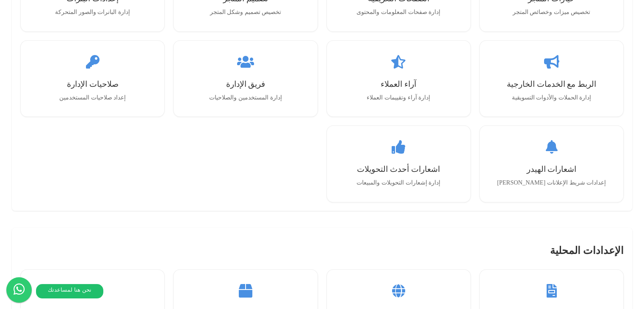 Image resolution: width=644 pixels, height=309 pixels. Describe the element at coordinates (92, 12) in the screenshot. I see `p: إدارة البانرات والصور المتحركة` at that location.